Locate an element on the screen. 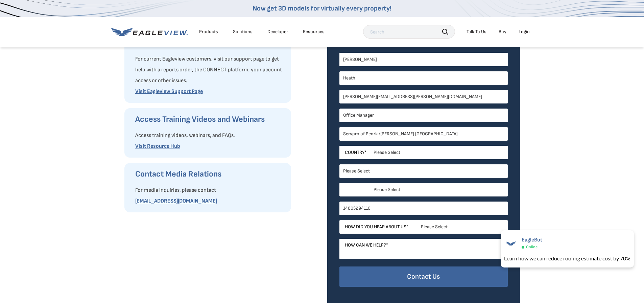 The width and height of the screenshot is (644, 303). span: EagleBot is located at coordinates (532, 240).